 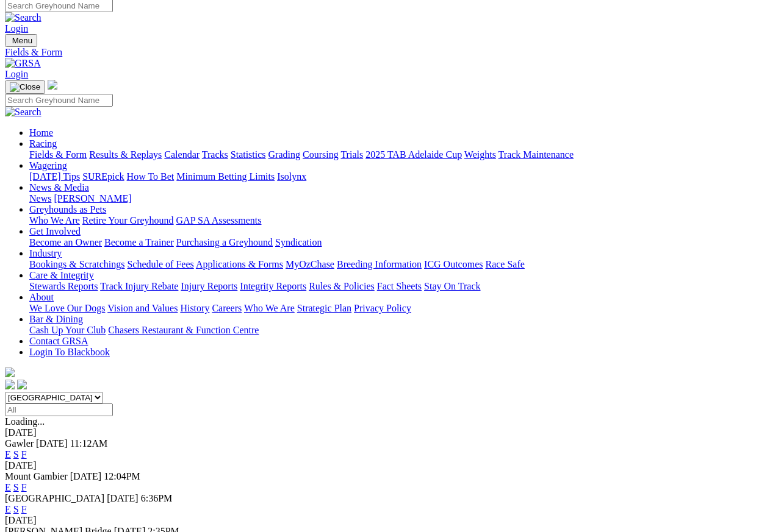 What do you see at coordinates (45, 253) in the screenshot?
I see `a: Industry` at bounding box center [45, 253].